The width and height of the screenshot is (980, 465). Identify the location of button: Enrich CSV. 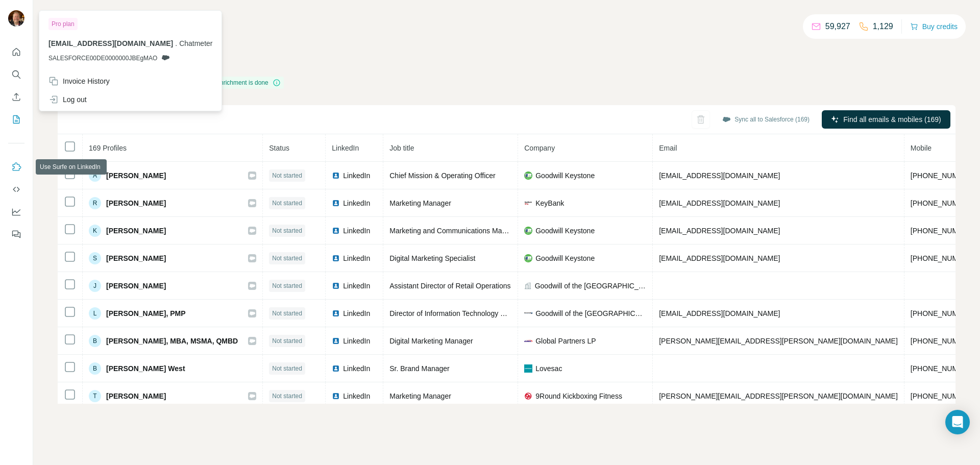
(17, 97).